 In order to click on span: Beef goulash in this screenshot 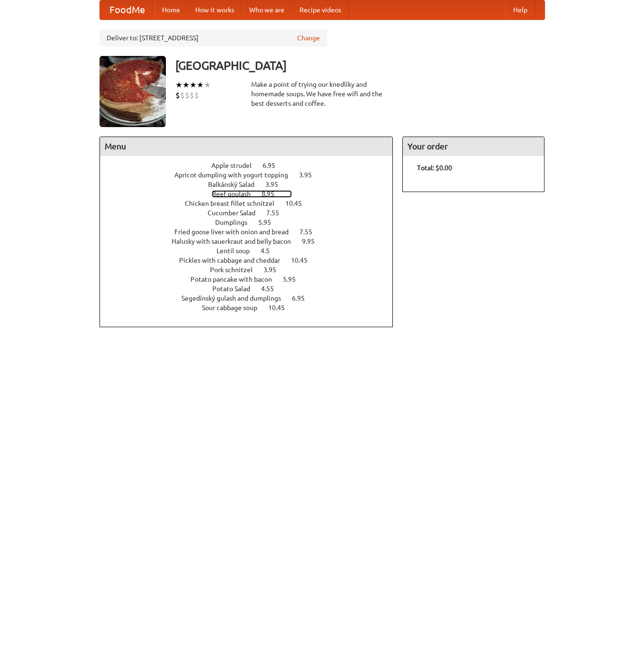, I will do `click(236, 194)`.